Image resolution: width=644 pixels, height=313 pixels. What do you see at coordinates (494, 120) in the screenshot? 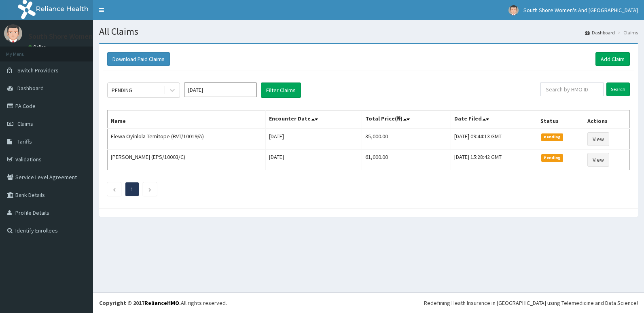
I see `th: Date Filed` at bounding box center [494, 120].